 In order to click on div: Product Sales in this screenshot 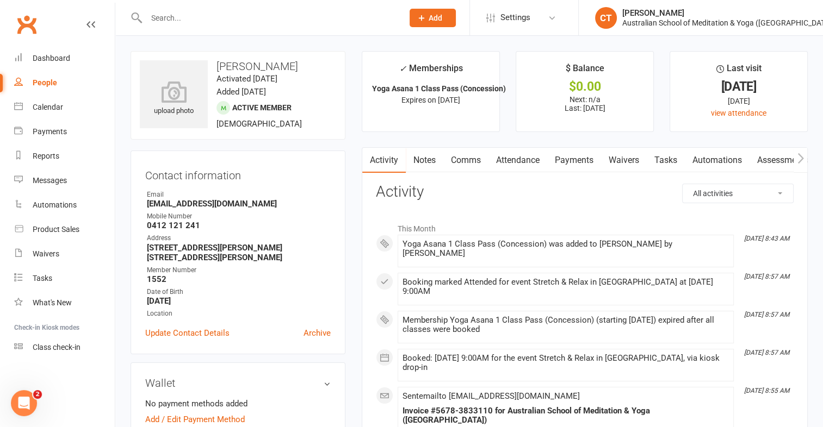, I will do `click(56, 230)`.